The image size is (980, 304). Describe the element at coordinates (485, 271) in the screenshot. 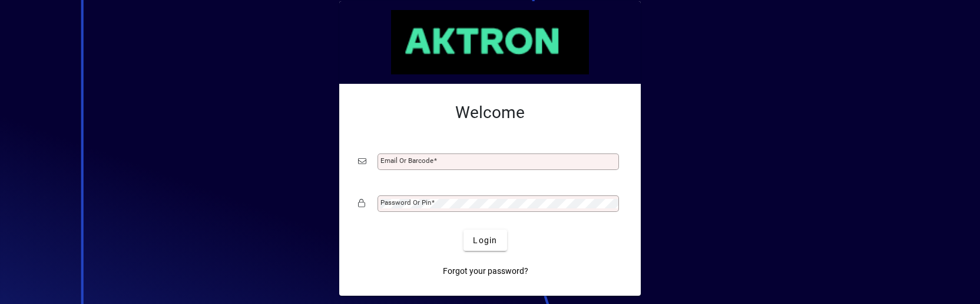

I see `span: Forgot your password?` at that location.